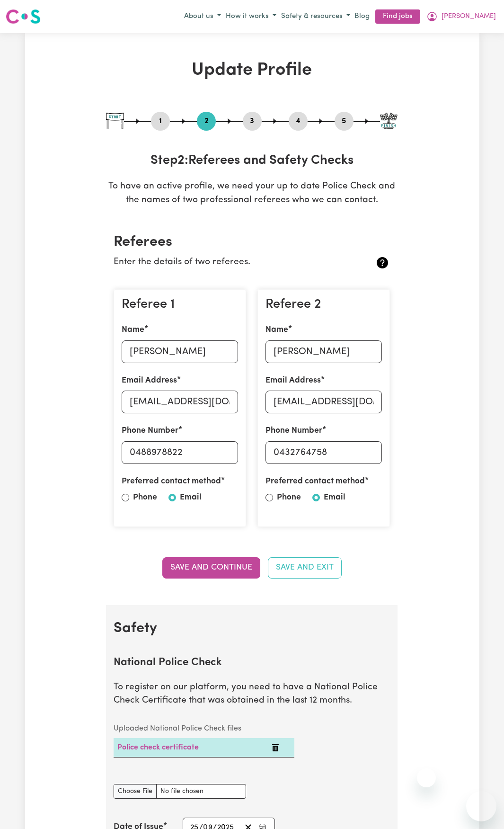 This screenshot has height=829, width=504. I want to click on button: Save and Exit, so click(305, 568).